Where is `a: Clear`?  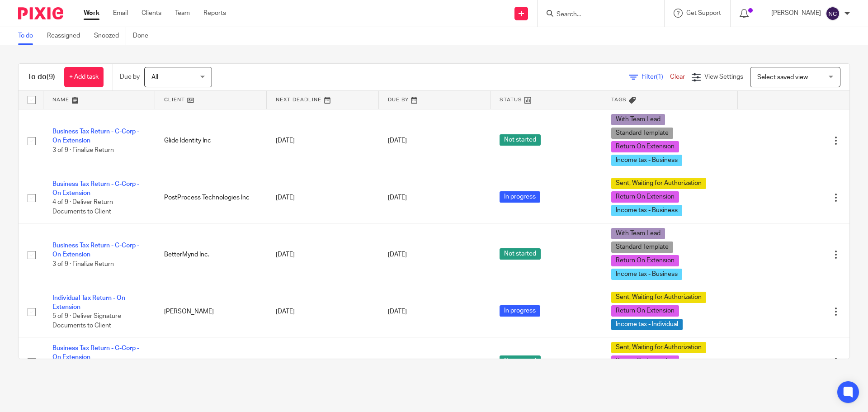
a: Clear is located at coordinates (677, 77).